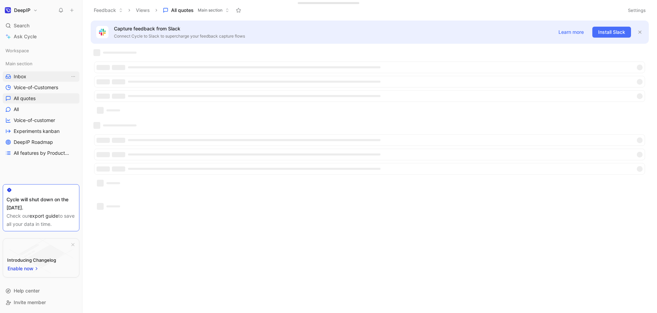 This screenshot has height=313, width=657. Describe the element at coordinates (41, 256) in the screenshot. I see `img: bg-BLZuj68n.svg` at that location.